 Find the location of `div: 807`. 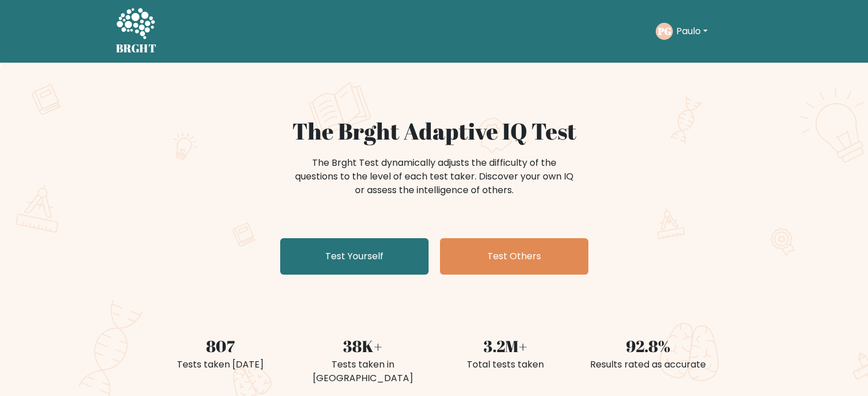

div: 807 is located at coordinates (220, 346).